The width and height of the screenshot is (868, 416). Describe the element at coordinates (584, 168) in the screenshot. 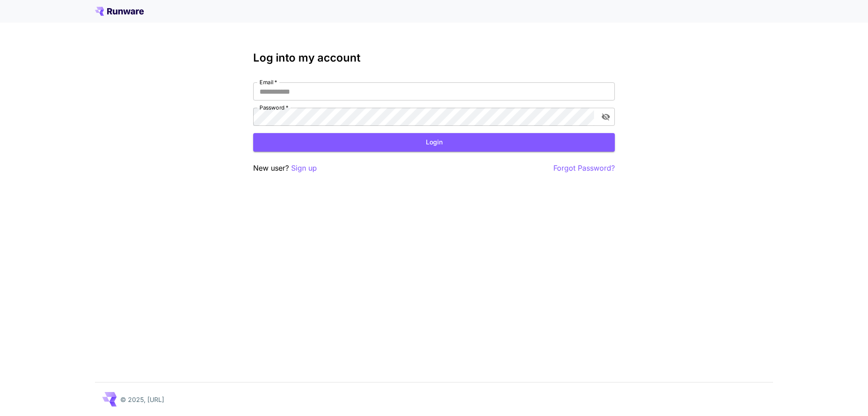

I see `button: Forgot Password?` at that location.